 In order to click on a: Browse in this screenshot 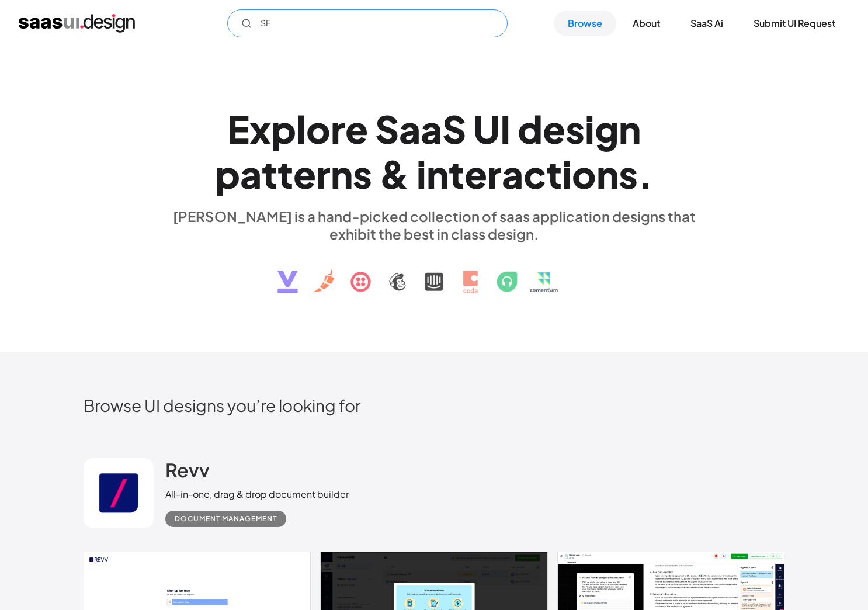, I will do `click(585, 23)`.